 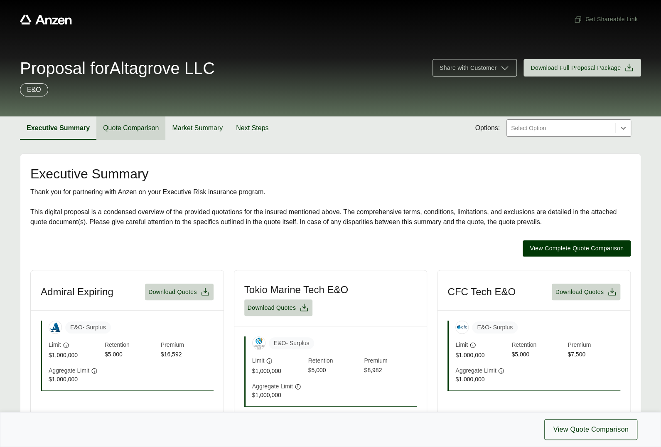 What do you see at coordinates (487, 128) in the screenshot?
I see `span: Options:` at bounding box center [487, 128].